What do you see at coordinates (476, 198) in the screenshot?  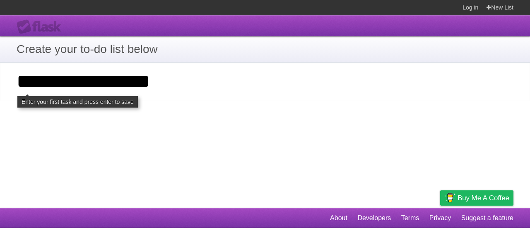 I see `a: Buy me a coffee` at bounding box center [476, 198].